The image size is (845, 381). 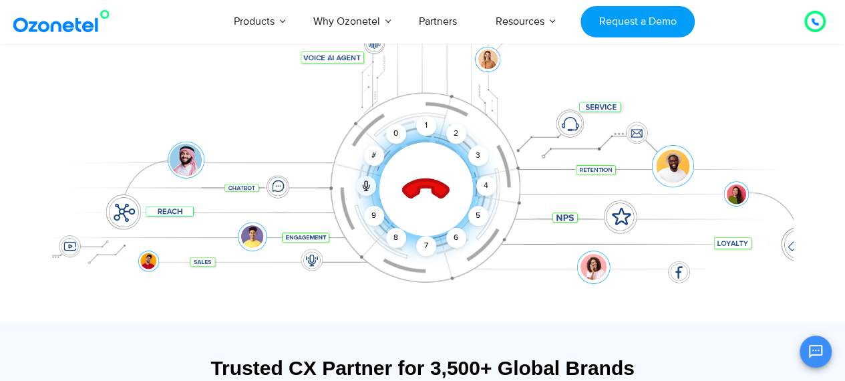 I want to click on div: 5, so click(x=478, y=216).